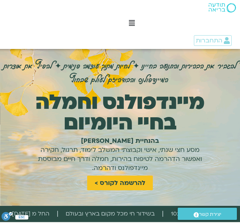 The width and height of the screenshot is (240, 223). What do you see at coordinates (120, 113) in the screenshot?
I see `h1: מיינדפולנס וחמלה בחיי היומיום` at bounding box center [120, 113].